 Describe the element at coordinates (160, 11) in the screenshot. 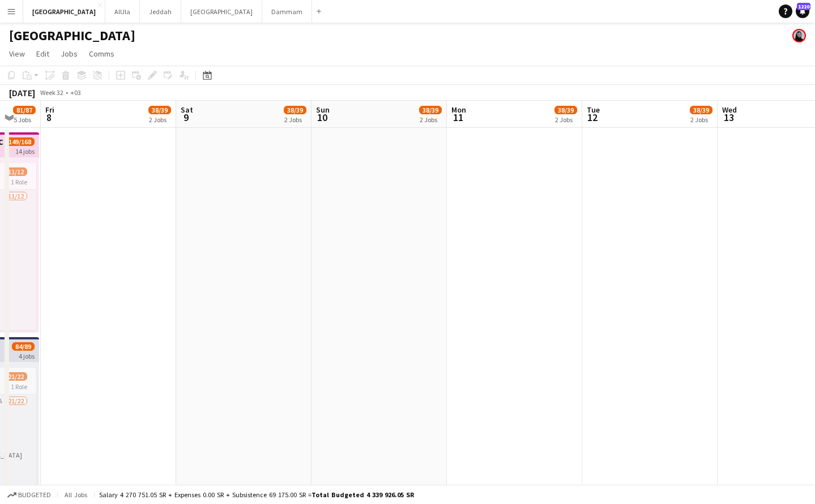

I see `button: Jeddah` at that location.